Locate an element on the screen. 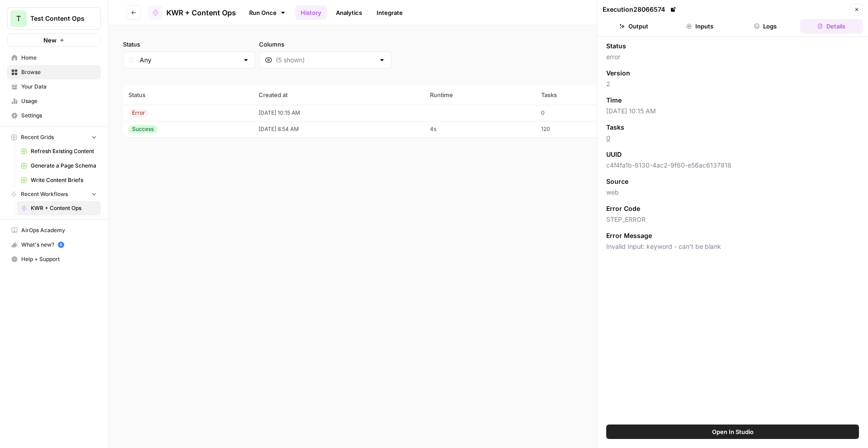  a: History is located at coordinates (311, 13).